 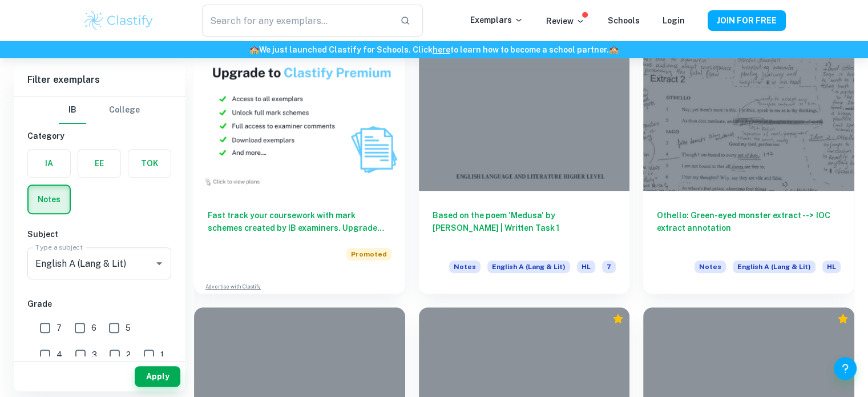 What do you see at coordinates (99, 234) in the screenshot?
I see `h6: Subject` at bounding box center [99, 234].